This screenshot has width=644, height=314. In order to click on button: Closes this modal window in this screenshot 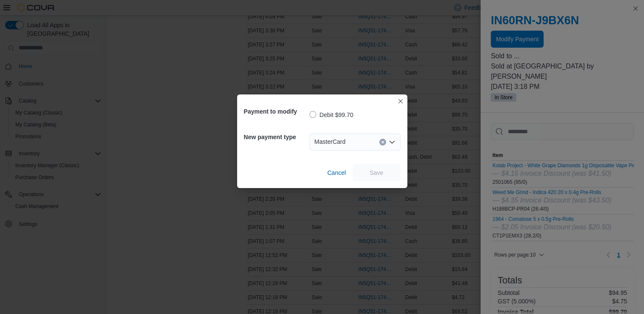, I will do `click(401, 101)`.